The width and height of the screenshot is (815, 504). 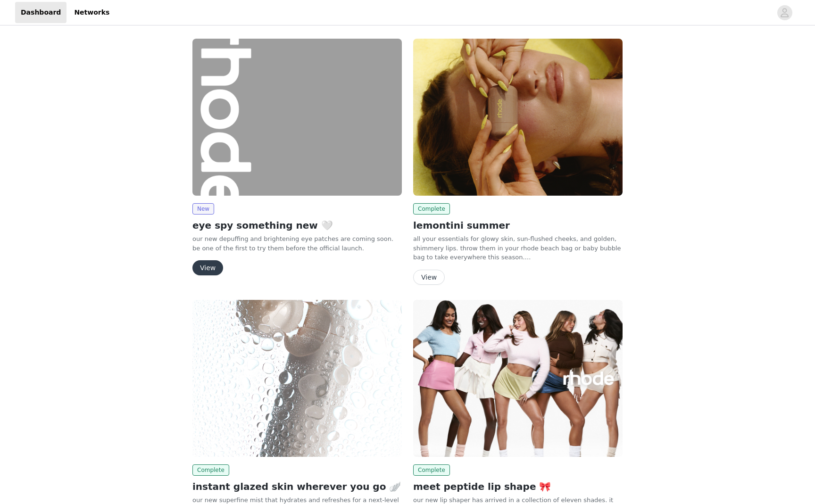 I want to click on h2: lemontini summer, so click(x=518, y=225).